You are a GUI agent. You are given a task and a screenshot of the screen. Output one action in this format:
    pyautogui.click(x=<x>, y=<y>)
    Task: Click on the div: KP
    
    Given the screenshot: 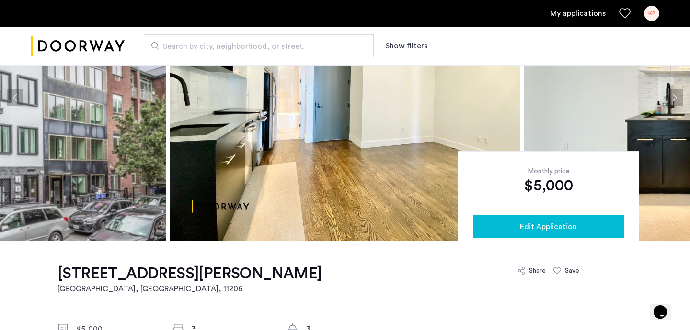 What is the action you would take?
    pyautogui.click(x=651, y=13)
    